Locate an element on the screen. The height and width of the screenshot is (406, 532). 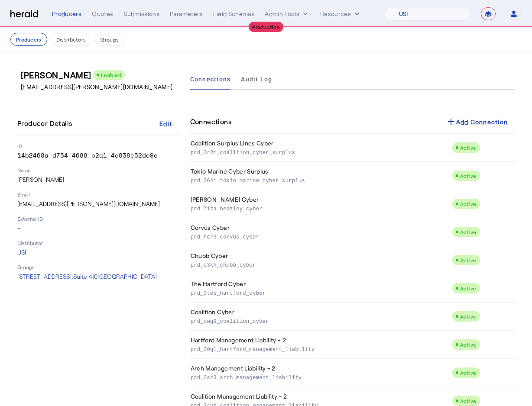
mat-icon: add is located at coordinates (451, 122).